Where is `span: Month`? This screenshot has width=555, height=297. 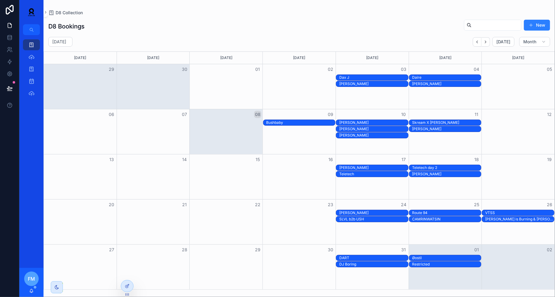
span: Month is located at coordinates (530, 42).